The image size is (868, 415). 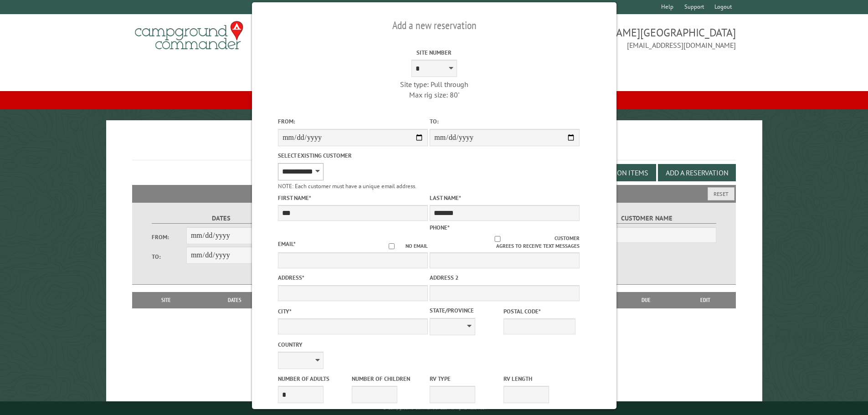 What do you see at coordinates (391, 246) in the screenshot?
I see `input: No email` at bounding box center [391, 246].